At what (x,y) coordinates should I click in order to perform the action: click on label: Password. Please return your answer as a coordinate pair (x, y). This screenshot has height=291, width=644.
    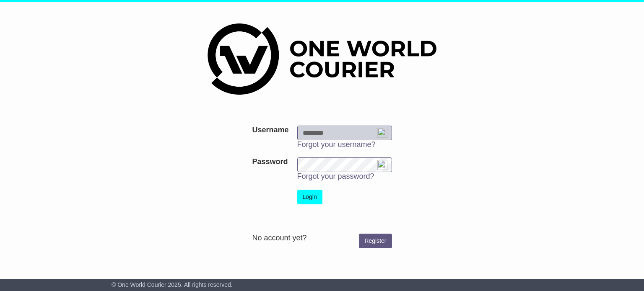
    Looking at the image, I should click on (270, 162).